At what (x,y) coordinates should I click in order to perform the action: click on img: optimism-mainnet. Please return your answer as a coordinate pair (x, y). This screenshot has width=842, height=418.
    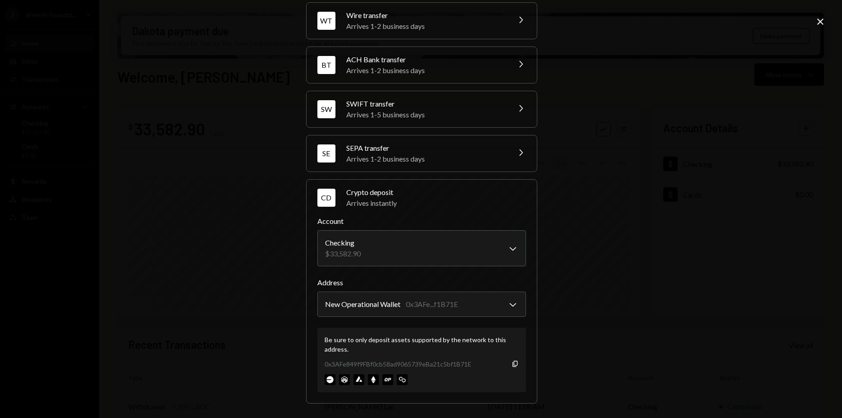
    Looking at the image, I should click on (388, 380).